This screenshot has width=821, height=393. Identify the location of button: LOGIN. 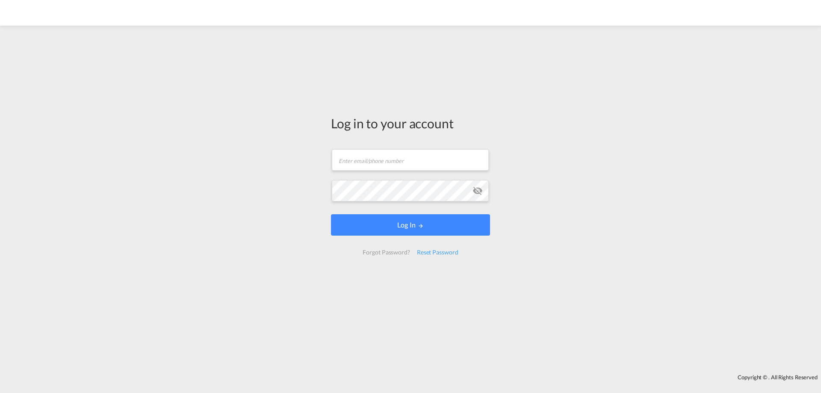
(410, 225).